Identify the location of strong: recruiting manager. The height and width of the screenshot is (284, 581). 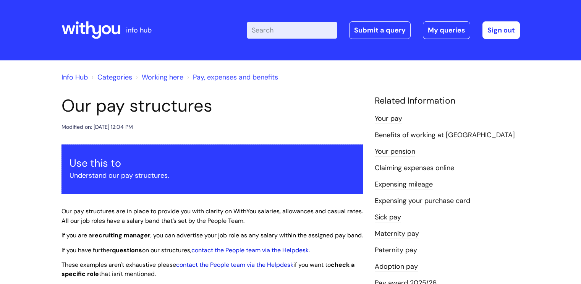
(121, 235).